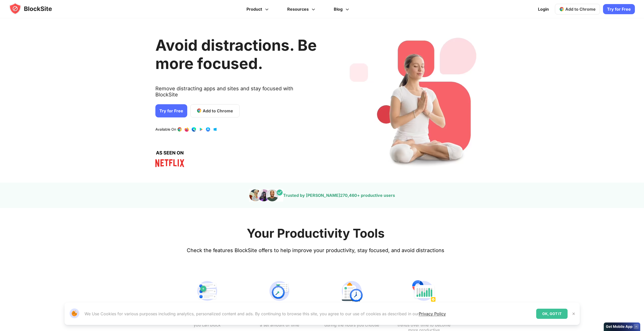 The image size is (644, 331). I want to click on a: Login, so click(544, 9).